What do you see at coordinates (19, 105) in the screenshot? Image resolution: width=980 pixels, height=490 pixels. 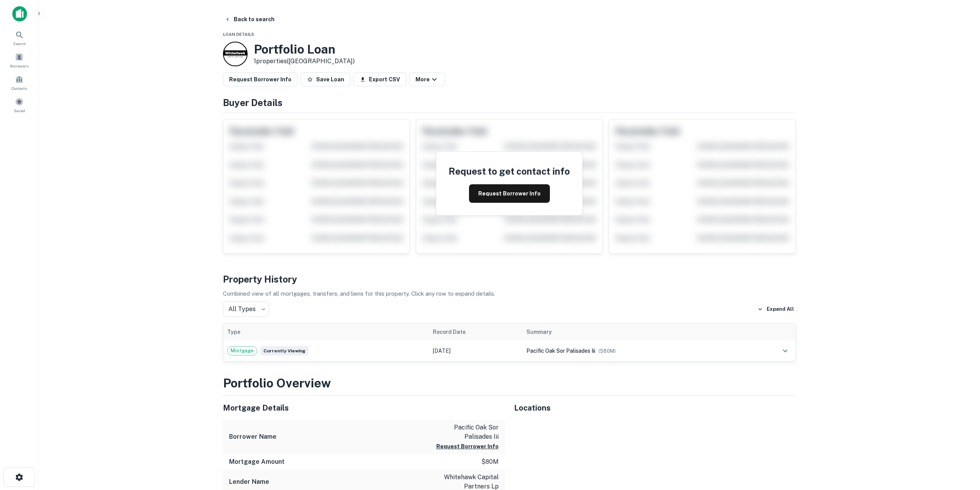 I see `a: Saved` at bounding box center [19, 105].